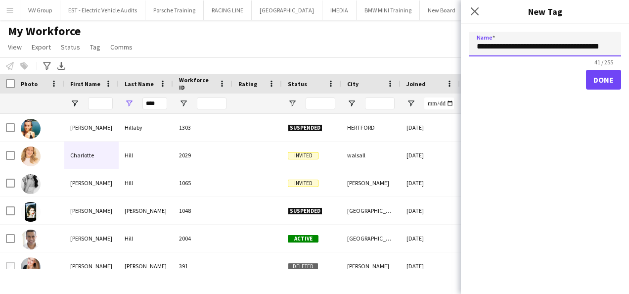  I want to click on input: Joined Filter Input, so click(439, 103).